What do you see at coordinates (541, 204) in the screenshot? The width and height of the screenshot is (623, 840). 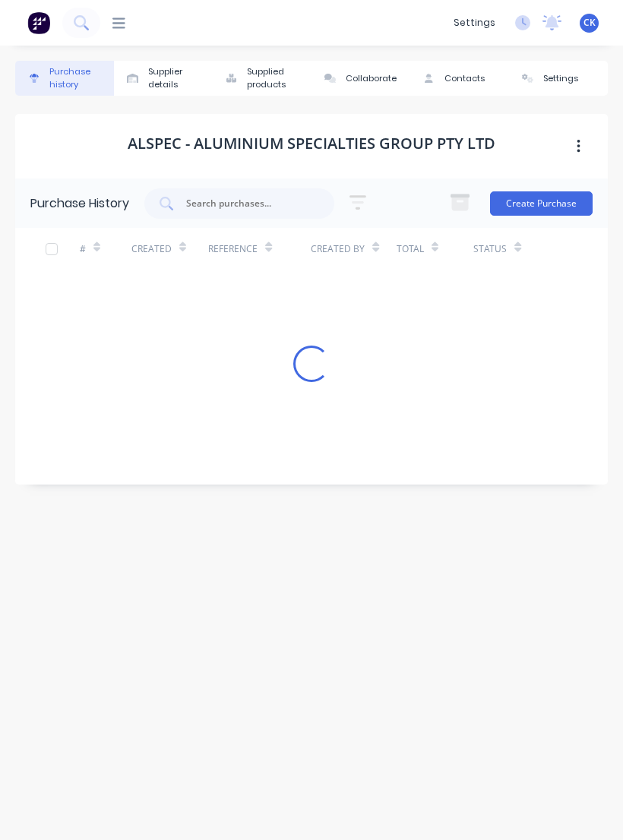 I see `button: Create Purchase` at bounding box center [541, 204].